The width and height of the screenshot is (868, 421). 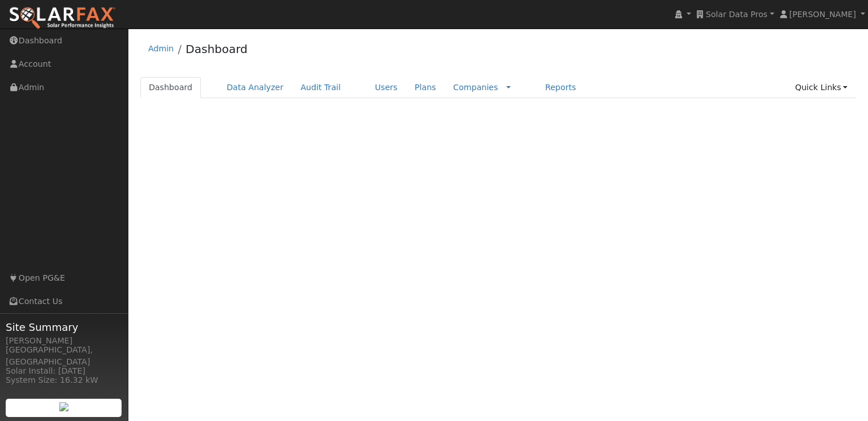 I want to click on a: Admin, so click(x=161, y=49).